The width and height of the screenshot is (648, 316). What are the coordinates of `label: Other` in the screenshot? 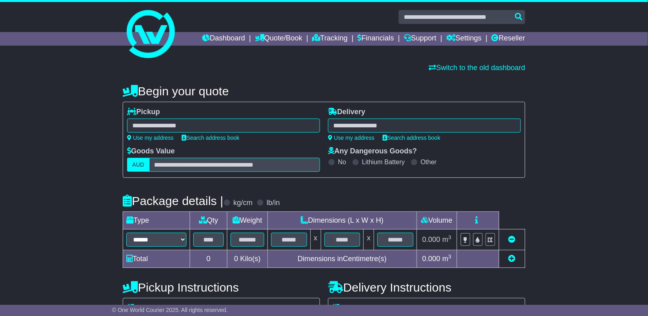 It's located at (429, 162).